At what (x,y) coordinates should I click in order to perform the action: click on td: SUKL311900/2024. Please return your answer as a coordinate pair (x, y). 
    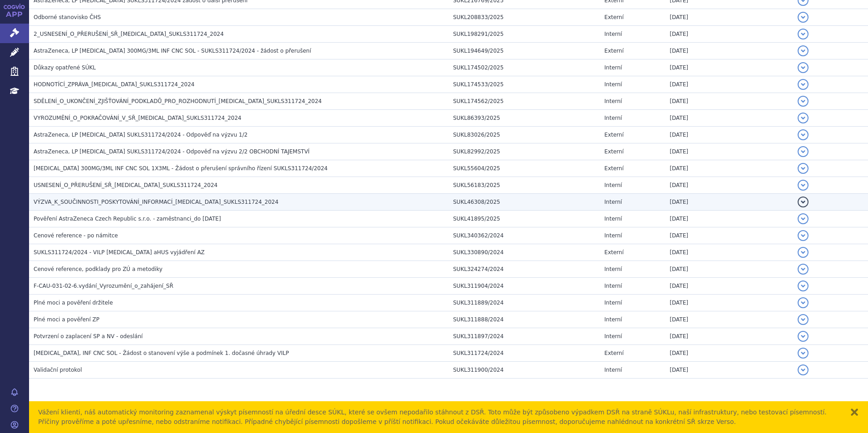
    Looking at the image, I should click on (524, 370).